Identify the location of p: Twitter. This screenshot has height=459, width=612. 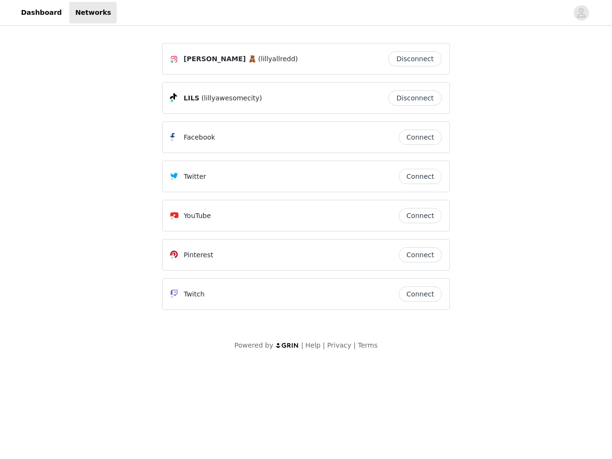
(195, 177).